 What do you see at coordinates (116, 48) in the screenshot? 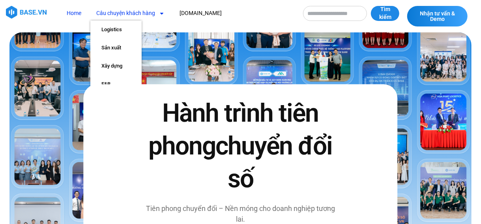
I see `a: Sản xuất` at bounding box center [116, 48].